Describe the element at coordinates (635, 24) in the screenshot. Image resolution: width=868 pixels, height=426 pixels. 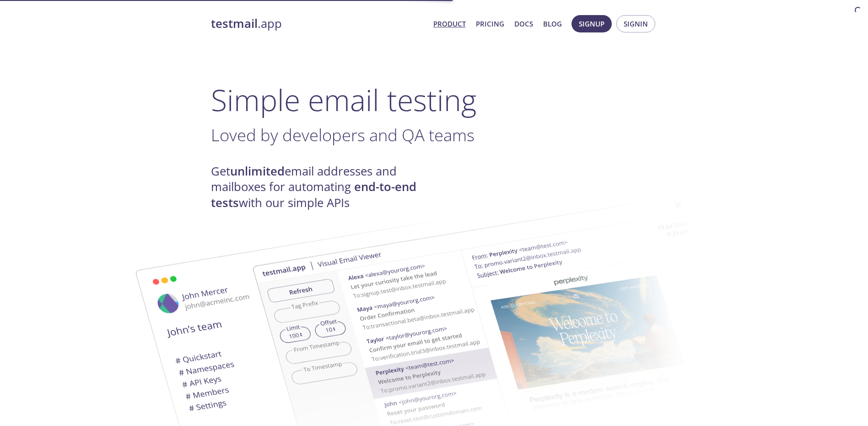
I see `span: Signin` at that location.